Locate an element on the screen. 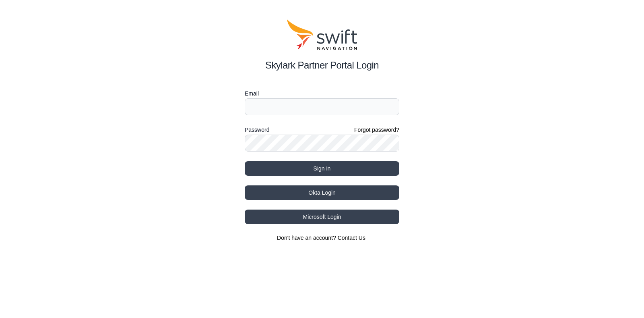  label: Password is located at coordinates (256, 130).